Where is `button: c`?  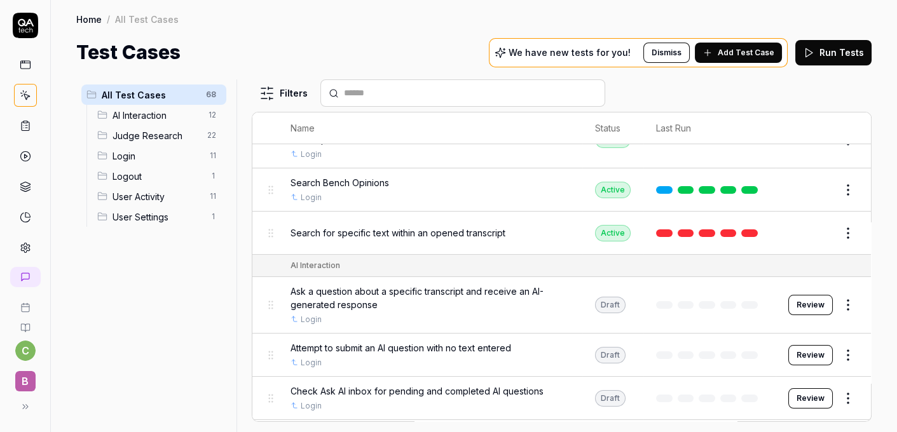
button: c is located at coordinates (25, 351).